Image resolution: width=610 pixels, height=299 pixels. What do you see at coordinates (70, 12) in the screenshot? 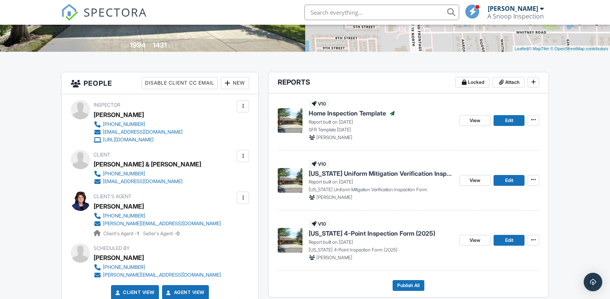
I see `img: The Best Home Inspection Software - Spectora` at bounding box center [70, 12].